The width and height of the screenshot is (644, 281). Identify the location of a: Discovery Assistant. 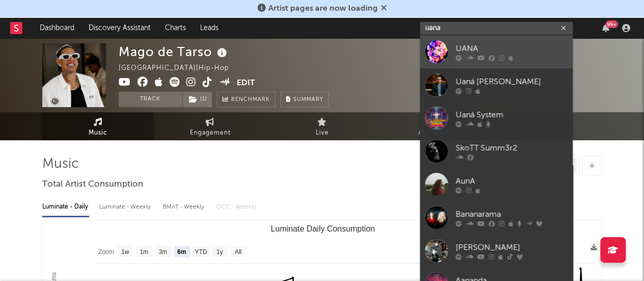
(120, 28).